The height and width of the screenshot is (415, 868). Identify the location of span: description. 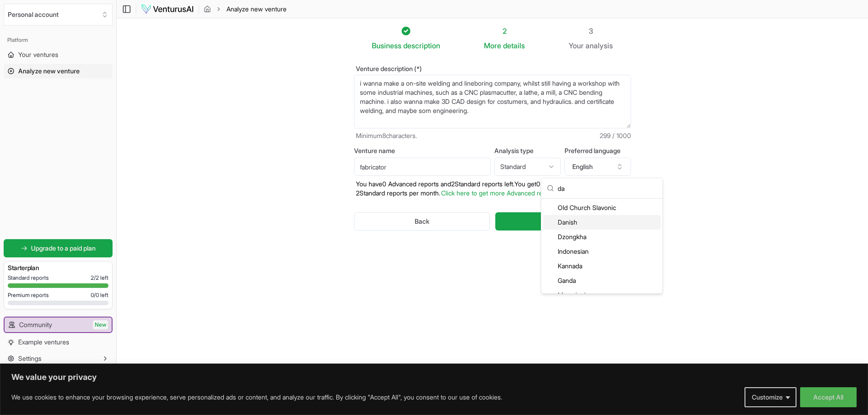
(421, 46).